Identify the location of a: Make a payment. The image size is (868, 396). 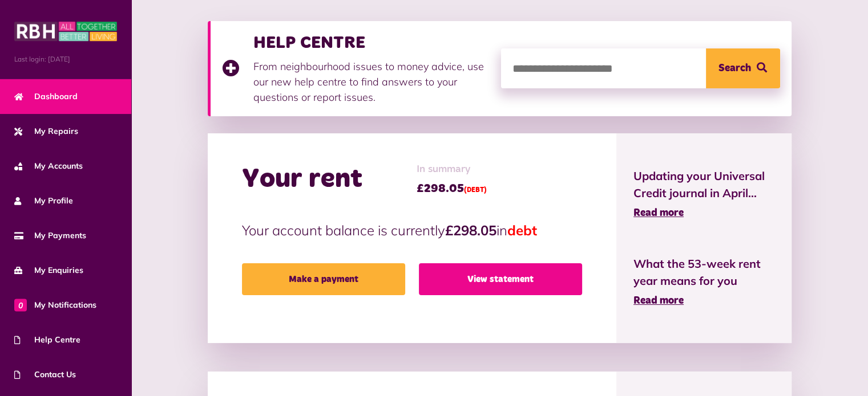
(324, 279).